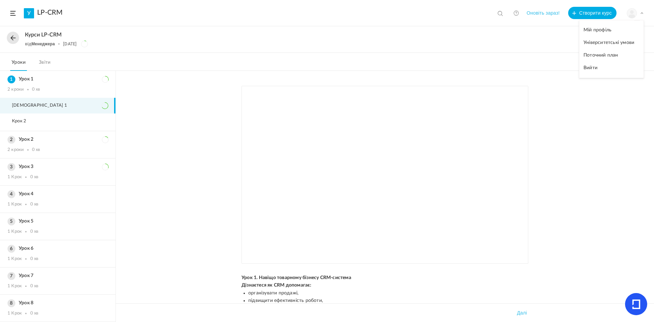 The height and width of the screenshot is (322, 654). I want to click on span: Урок 1. Навіщо товарному бізнесу CRM-система, so click(296, 277).